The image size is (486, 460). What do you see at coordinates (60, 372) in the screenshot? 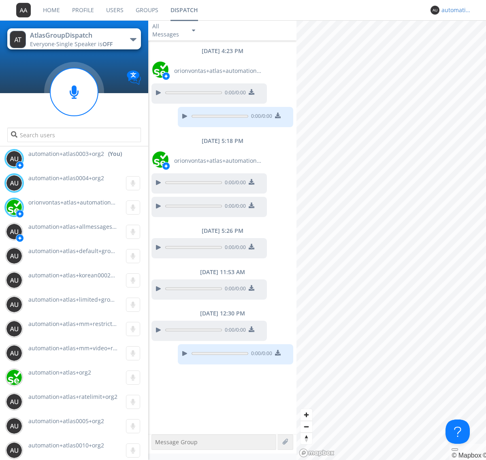
I see `span: automation+atlas+org2` at bounding box center [60, 372].